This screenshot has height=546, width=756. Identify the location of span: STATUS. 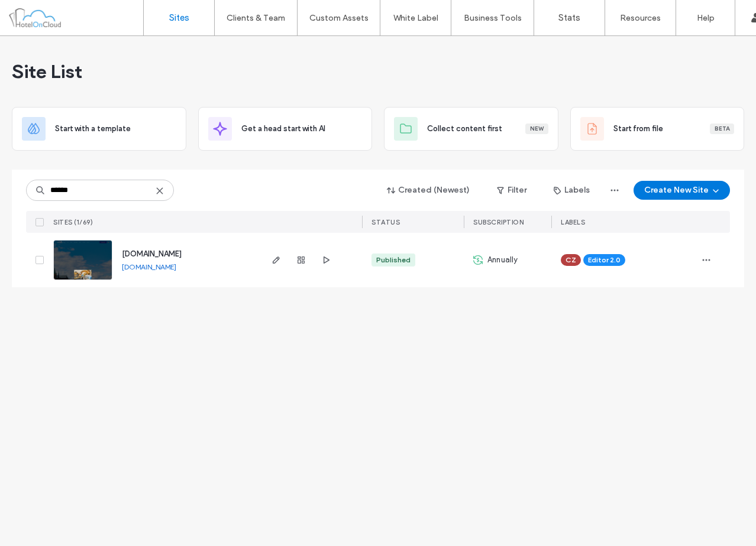
(385, 222).